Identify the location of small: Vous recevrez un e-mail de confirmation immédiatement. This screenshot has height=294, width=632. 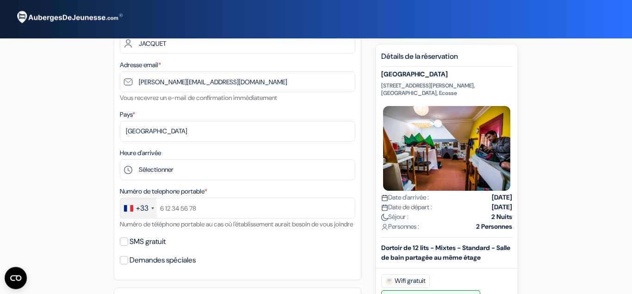
(199, 98).